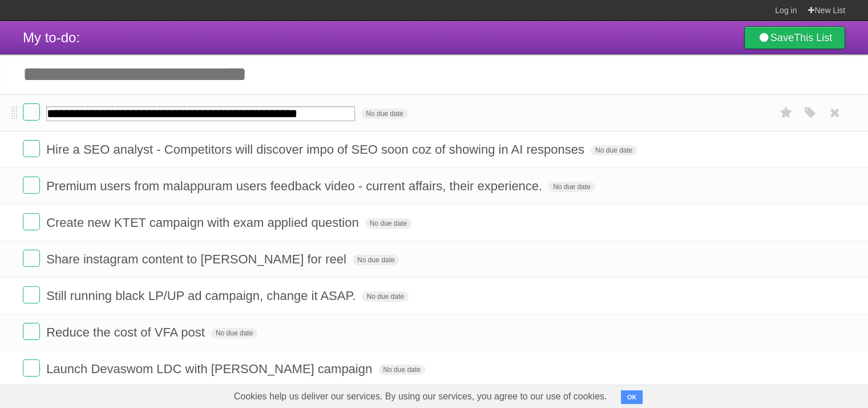 The image size is (868, 408). I want to click on span: Cookies help us deliver our services. By using our services, you agree to our use of cookies., so click(421, 397).